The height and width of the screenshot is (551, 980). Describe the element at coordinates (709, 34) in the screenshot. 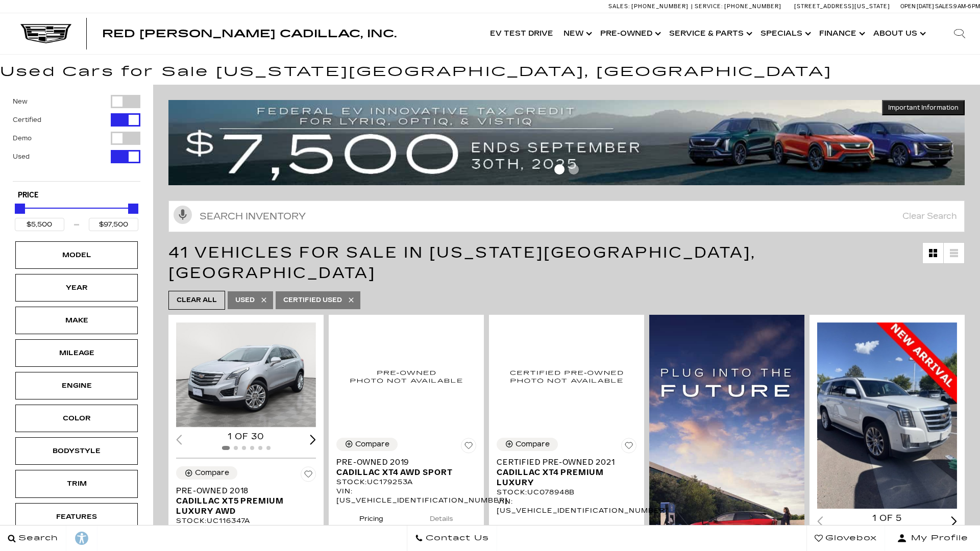

I see `a: Service & Parts` at that location.